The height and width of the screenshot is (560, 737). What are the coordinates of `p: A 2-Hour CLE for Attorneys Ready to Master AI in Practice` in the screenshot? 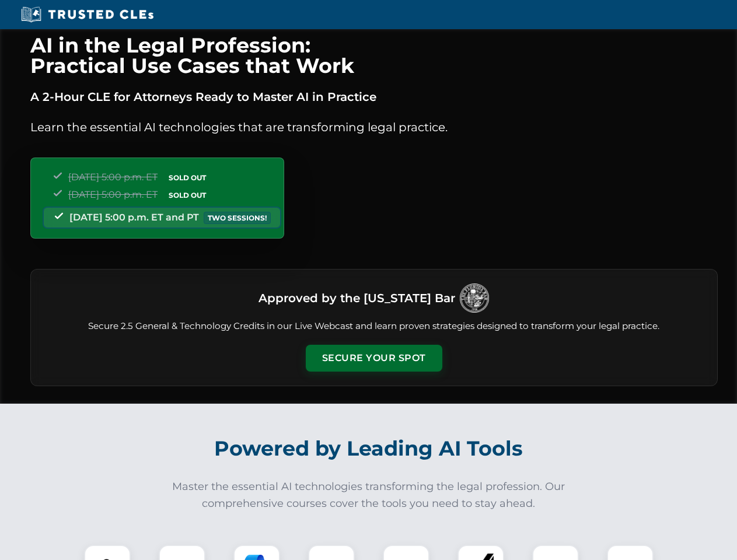 It's located at (374, 97).